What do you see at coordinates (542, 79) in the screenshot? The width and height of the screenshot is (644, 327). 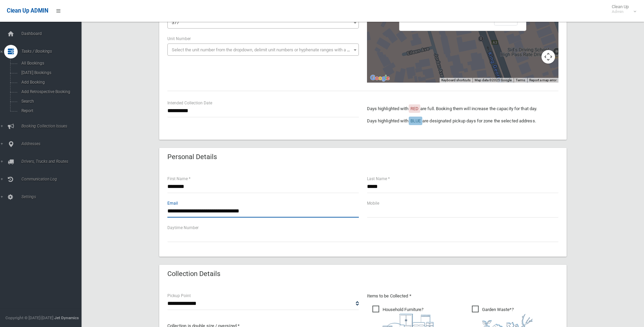 I see `a: Report a map error` at bounding box center [542, 79].